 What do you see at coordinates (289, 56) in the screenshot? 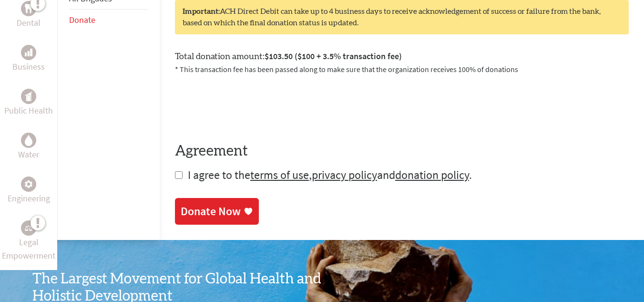
I see `label: Total donation amount:` at bounding box center [289, 56].